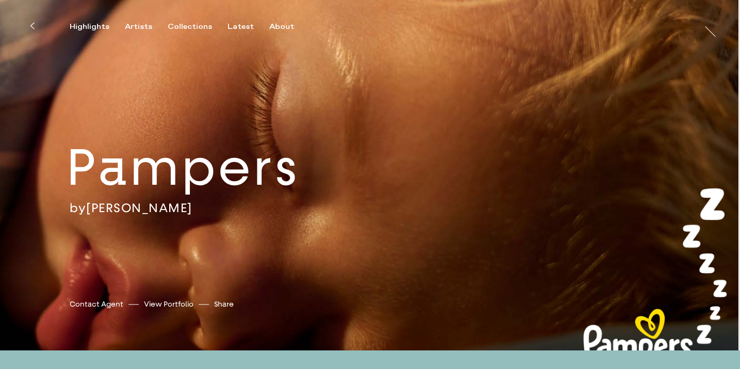 This screenshot has height=369, width=740. I want to click on button: Highlights, so click(97, 27).